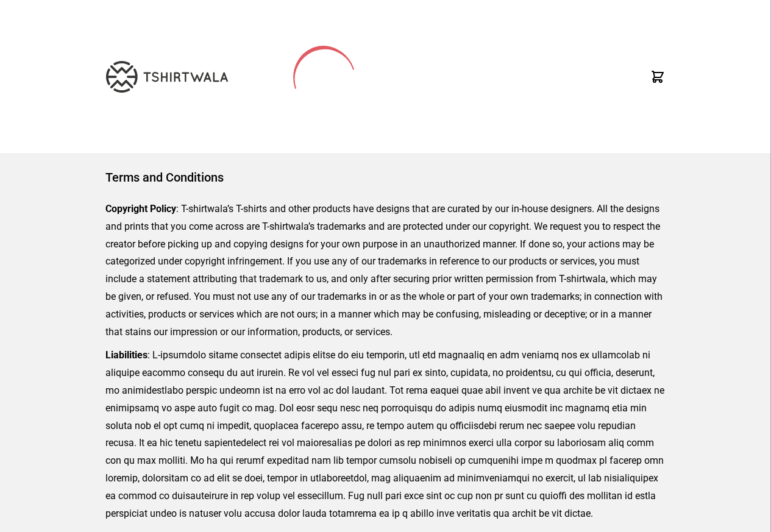 The image size is (771, 532). Describe the element at coordinates (141, 208) in the screenshot. I see `strong: Copyright Policy` at that location.